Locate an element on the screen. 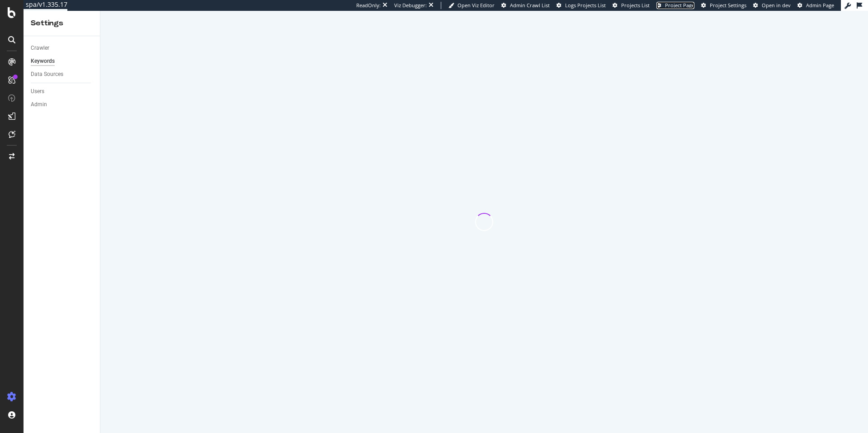 This screenshot has height=433, width=868. a: Open Viz Editor is located at coordinates (471, 5).